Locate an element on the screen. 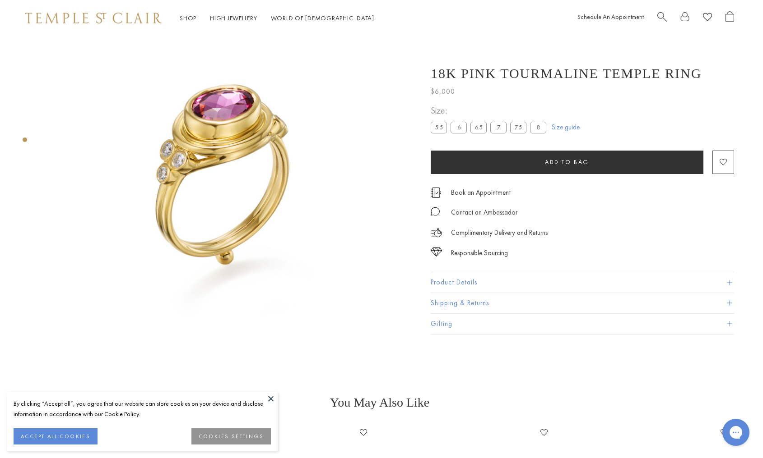  label: 7.5 is located at coordinates (518, 127).